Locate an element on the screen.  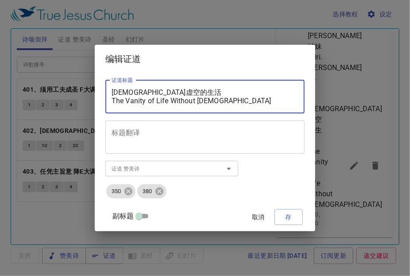
span: 350 is located at coordinates (116, 191).